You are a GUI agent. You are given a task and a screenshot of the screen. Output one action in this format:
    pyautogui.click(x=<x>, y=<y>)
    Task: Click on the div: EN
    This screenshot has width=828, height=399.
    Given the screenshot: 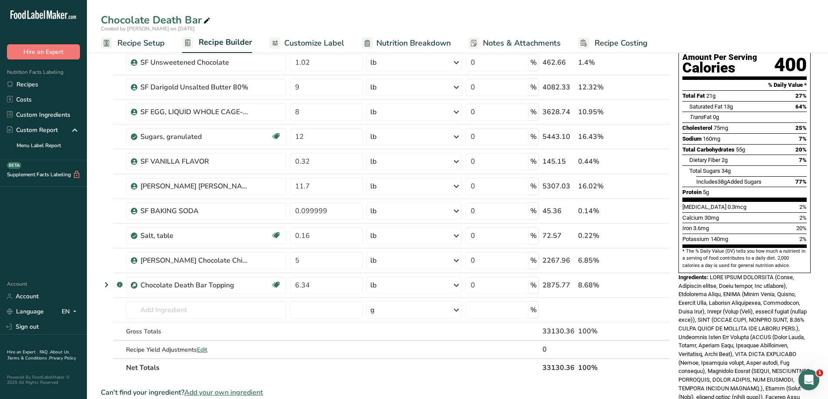 What is the action you would take?
    pyautogui.click(x=71, y=312)
    